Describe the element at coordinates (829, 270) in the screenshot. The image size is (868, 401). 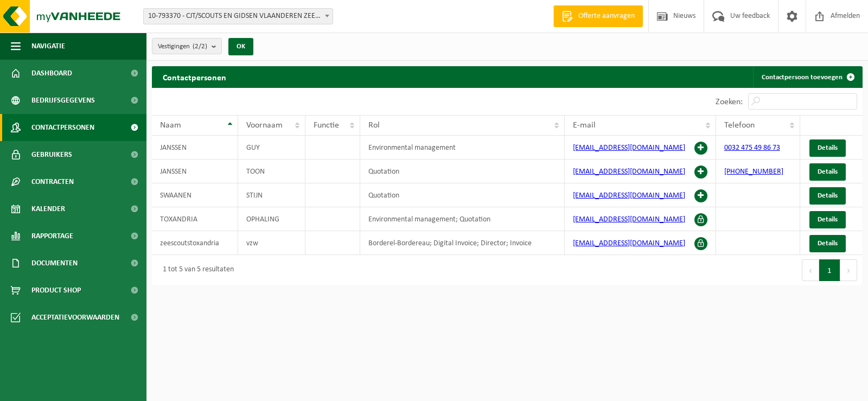
I see `button: 1` at that location.